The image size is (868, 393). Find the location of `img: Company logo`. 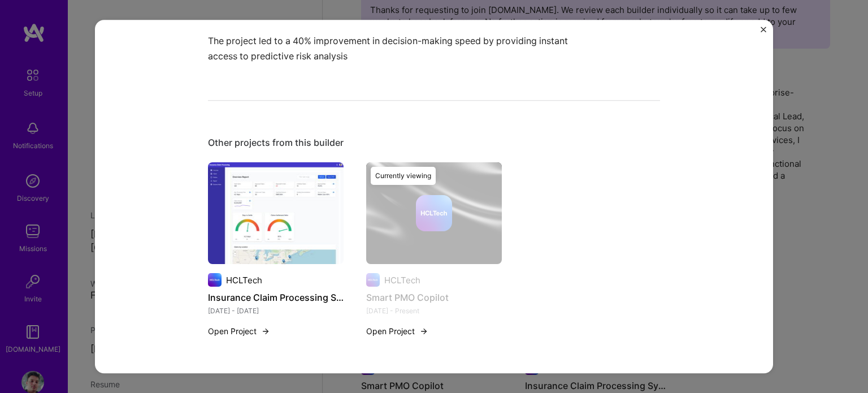

img: Company logo is located at coordinates (215, 280).